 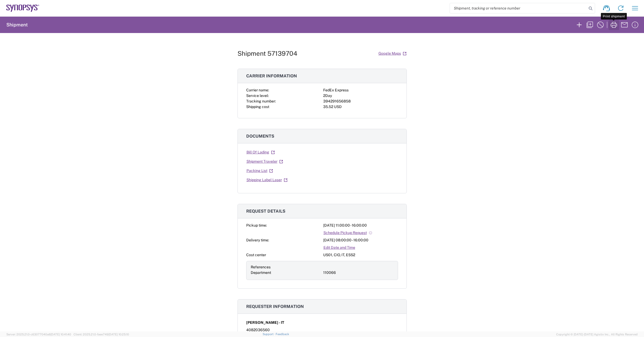 What do you see at coordinates (282, 334) in the screenshot?
I see `a: Feedback` at bounding box center [282, 334].